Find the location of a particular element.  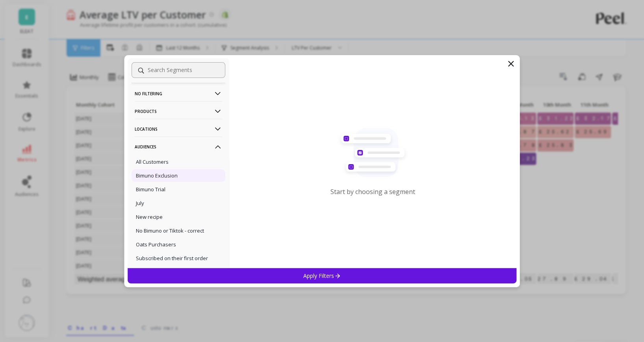

p: Bimuno Exclusion is located at coordinates (157, 175).